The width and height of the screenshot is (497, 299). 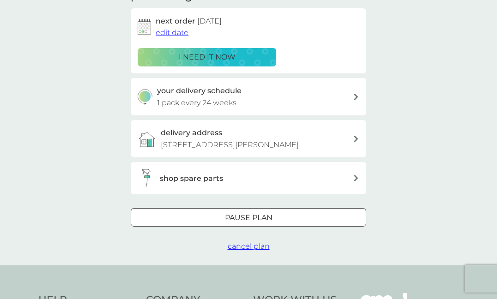 I want to click on p: i need it now, so click(x=207, y=57).